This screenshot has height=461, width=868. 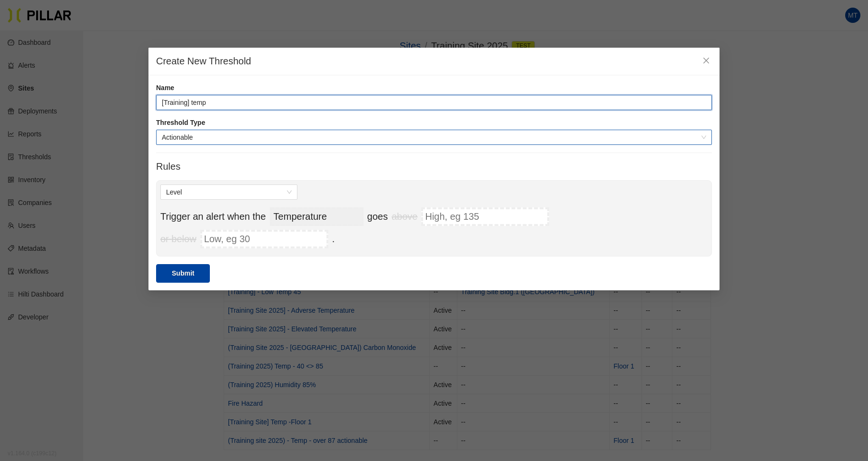 I want to click on input: High, eg 135, so click(x=485, y=217).